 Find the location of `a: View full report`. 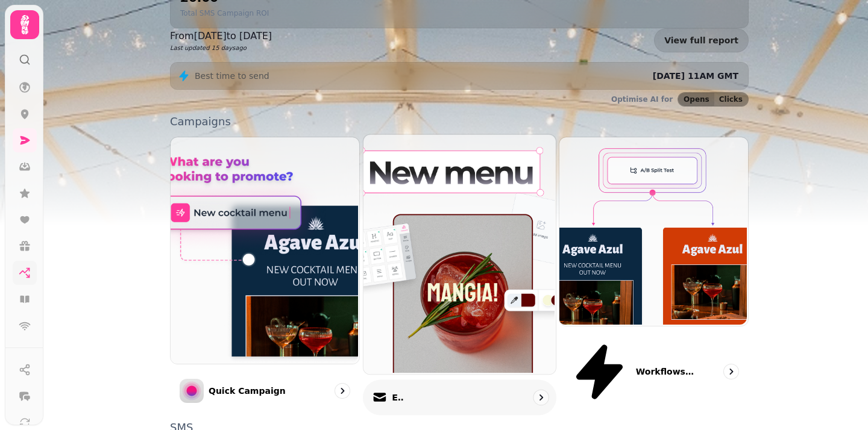

a: View full report is located at coordinates (701, 40).